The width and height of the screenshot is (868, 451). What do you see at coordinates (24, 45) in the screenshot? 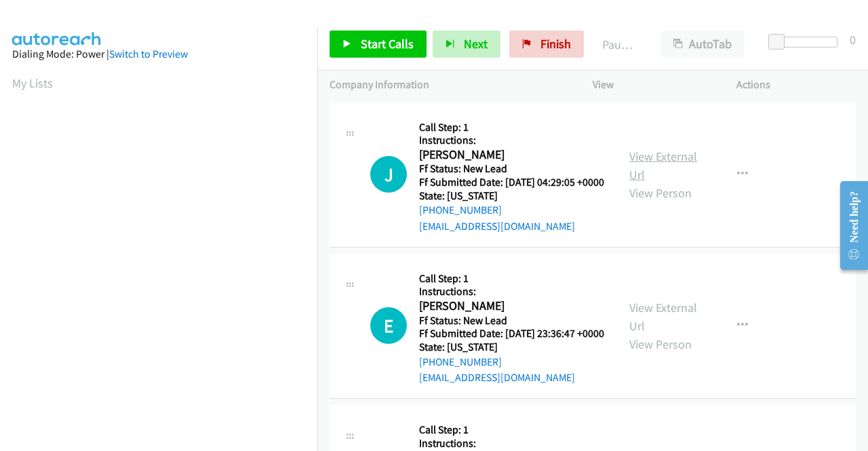
I see `div: Need help?` at bounding box center [24, 45].